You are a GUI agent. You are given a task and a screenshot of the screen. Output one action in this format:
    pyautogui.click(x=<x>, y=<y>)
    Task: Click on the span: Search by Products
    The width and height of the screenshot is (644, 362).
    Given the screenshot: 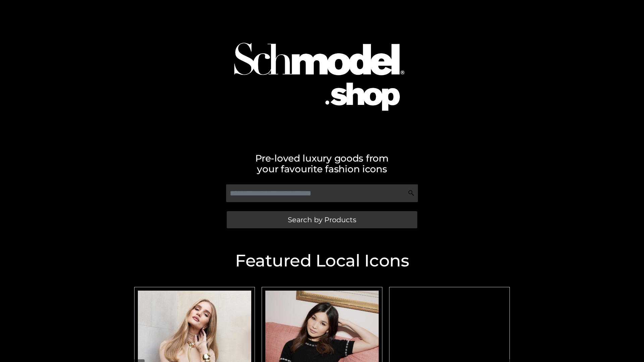 What is the action you would take?
    pyautogui.click(x=322, y=220)
    